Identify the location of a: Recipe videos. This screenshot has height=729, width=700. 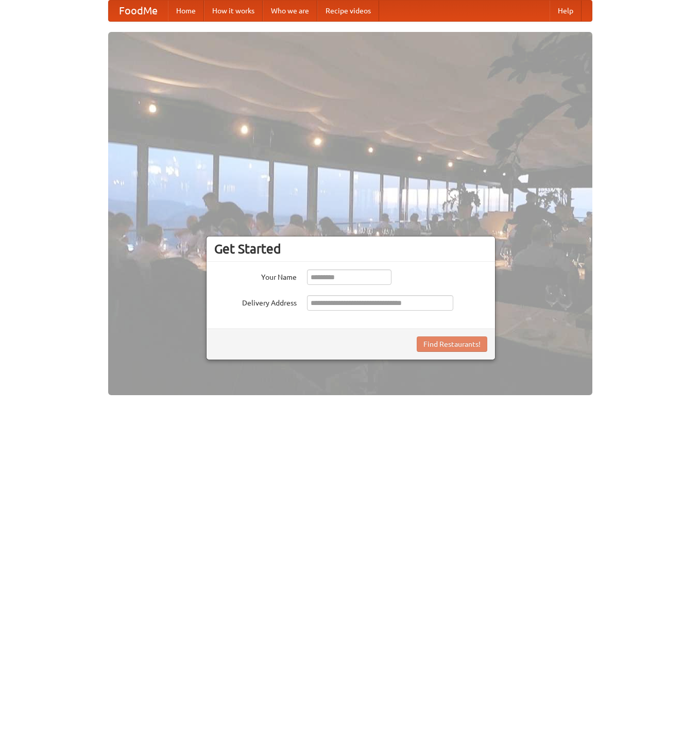
(349, 11).